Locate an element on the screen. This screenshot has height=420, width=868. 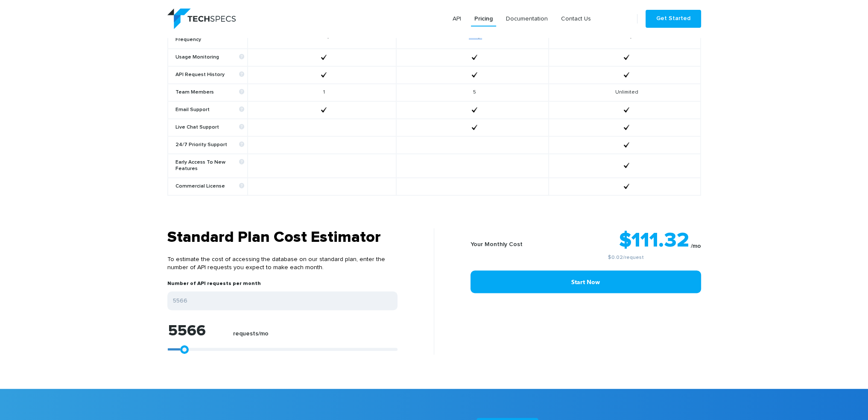
b: Email Support is located at coordinates (210, 110).